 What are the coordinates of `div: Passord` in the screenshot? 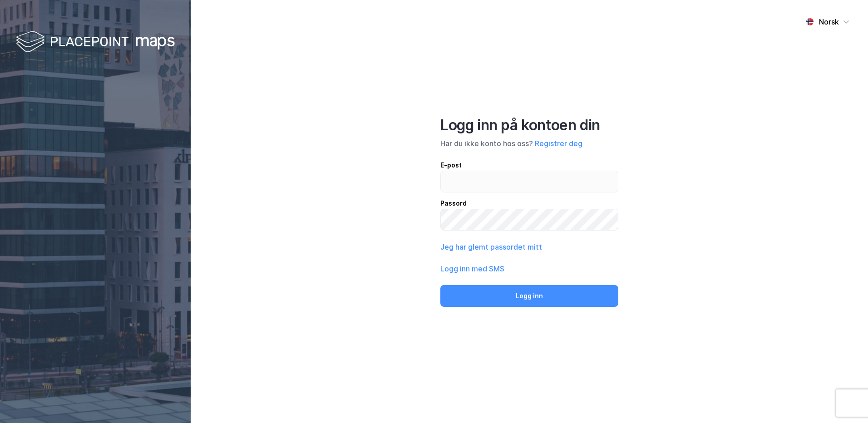 It's located at (529, 203).